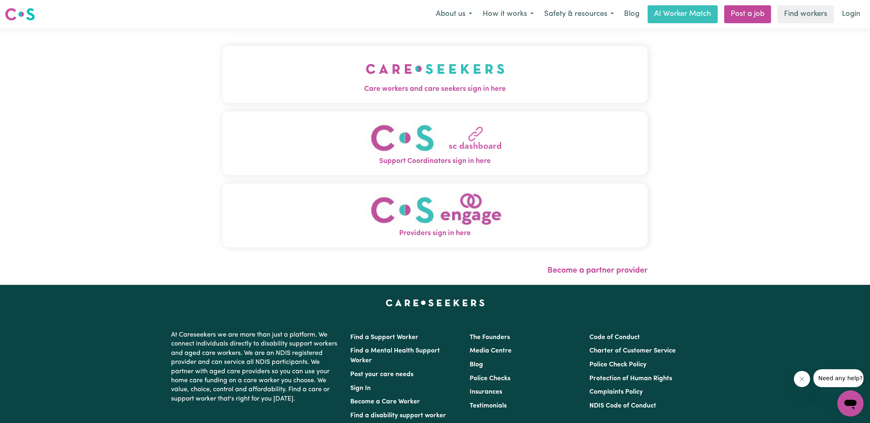 The image size is (870, 423). Describe the element at coordinates (490, 337) in the screenshot. I see `a: The Founders` at that location.